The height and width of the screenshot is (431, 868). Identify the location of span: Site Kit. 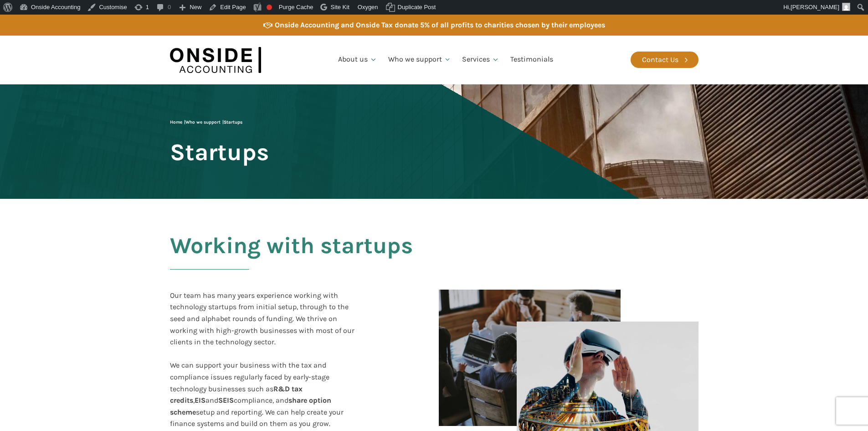
(340, 7).